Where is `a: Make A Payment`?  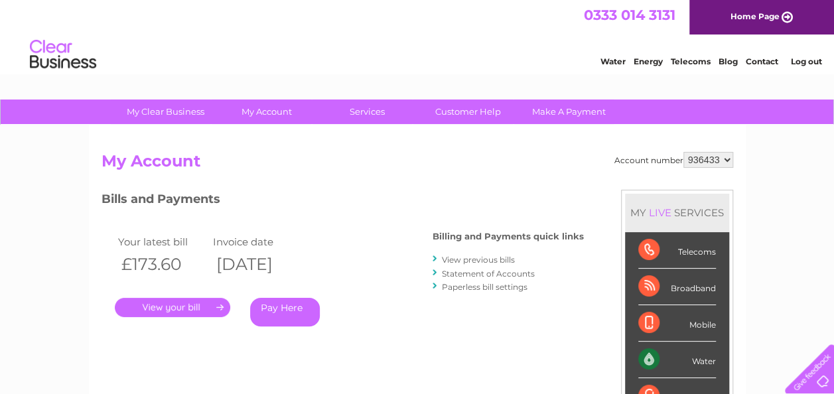
a: Make A Payment is located at coordinates (568, 111).